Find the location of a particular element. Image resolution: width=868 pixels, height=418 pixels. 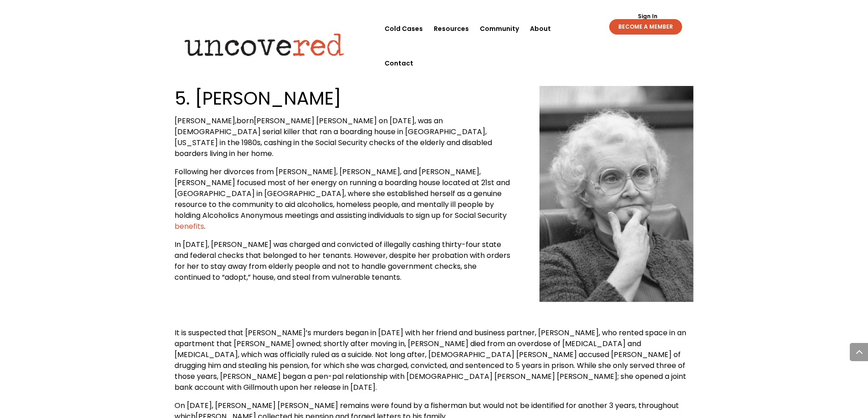

a: Resources is located at coordinates (451, 29).